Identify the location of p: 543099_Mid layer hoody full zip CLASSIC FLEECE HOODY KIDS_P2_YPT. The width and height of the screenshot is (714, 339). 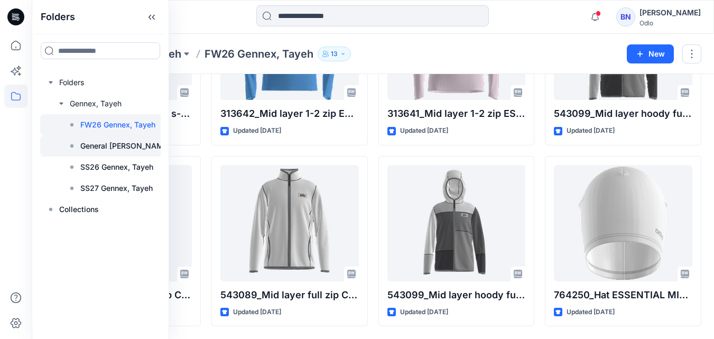
(623, 114).